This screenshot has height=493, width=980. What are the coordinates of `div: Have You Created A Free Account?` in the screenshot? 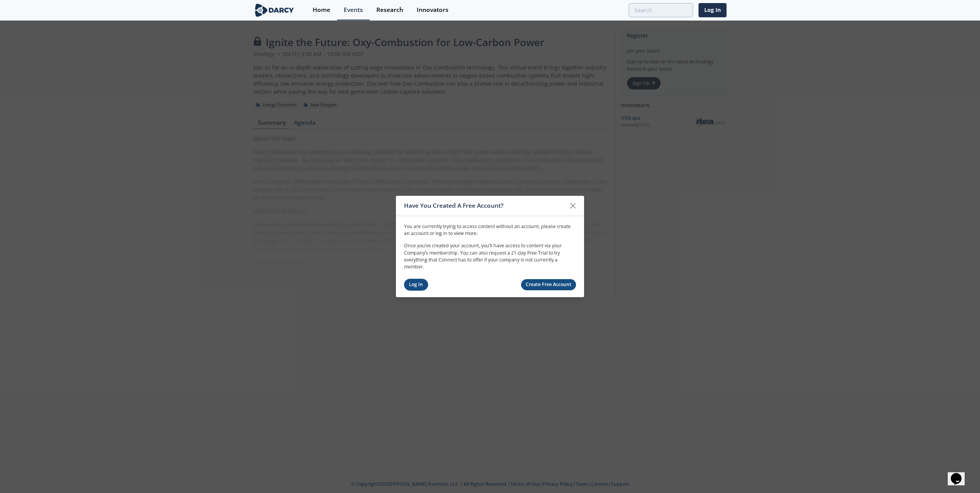 It's located at (485, 206).